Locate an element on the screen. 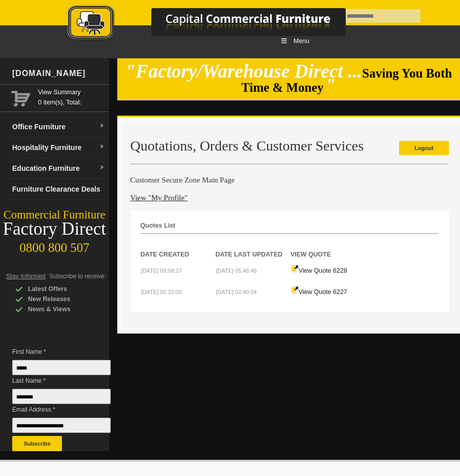 The image size is (460, 476). span: First Name * is located at coordinates (53, 352).